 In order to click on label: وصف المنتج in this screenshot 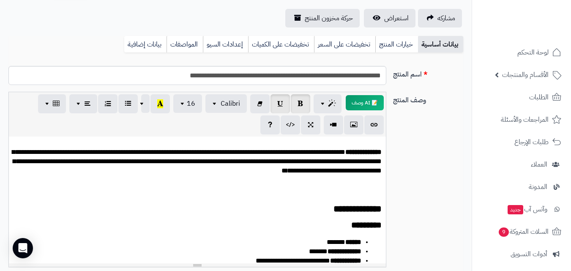, I will do `click(428, 98)`.